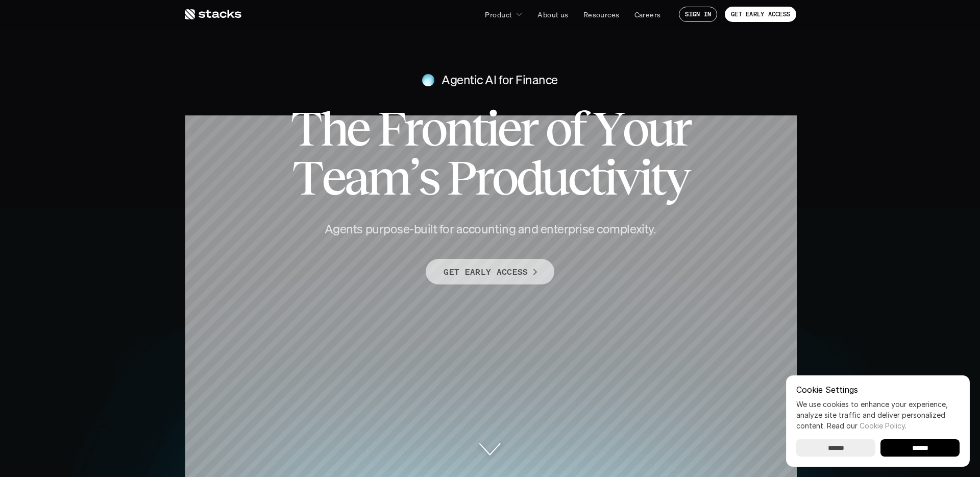 Image resolution: width=980 pixels, height=477 pixels. I want to click on p: Resources, so click(602, 14).